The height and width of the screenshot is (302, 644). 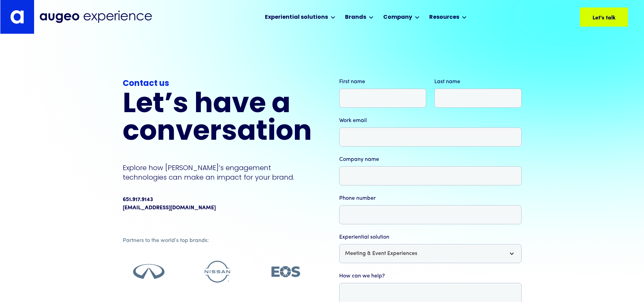 What do you see at coordinates (397, 18) in the screenshot?
I see `div: Company` at bounding box center [397, 18].